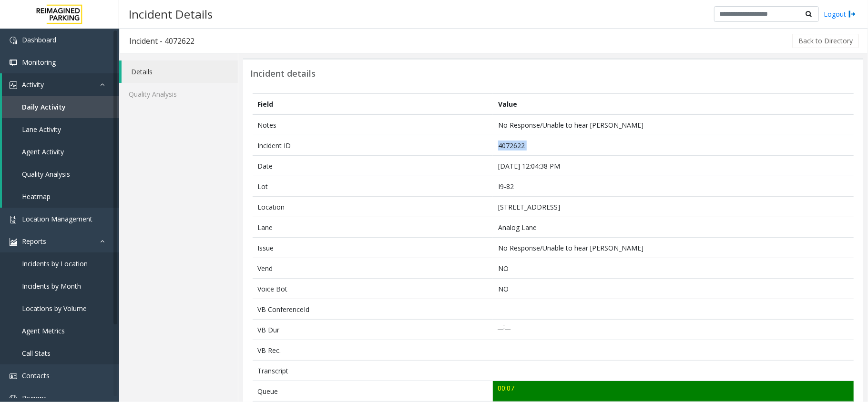 This screenshot has width=868, height=402. Describe the element at coordinates (44, 107) in the screenshot. I see `span: Daily Activity` at that location.